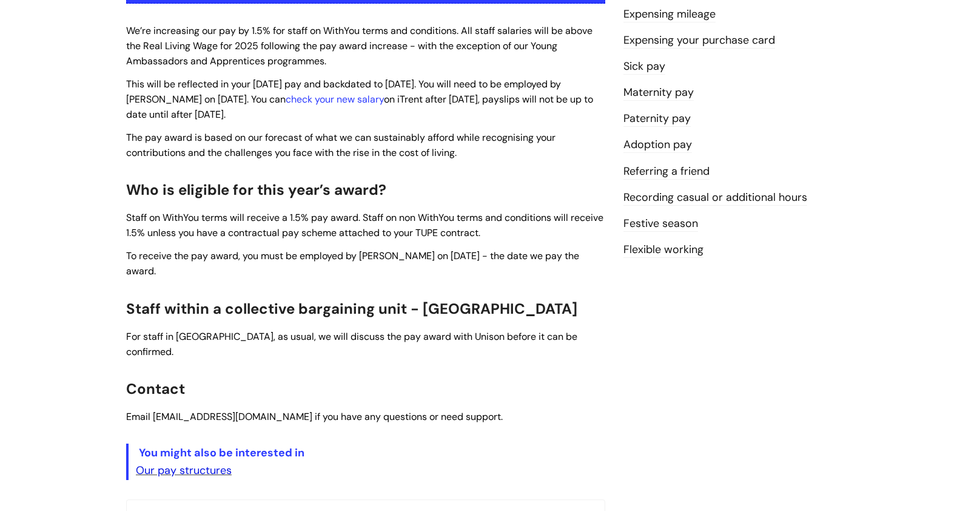  What do you see at coordinates (335, 99) in the screenshot?
I see `a: check your new salary` at bounding box center [335, 99].